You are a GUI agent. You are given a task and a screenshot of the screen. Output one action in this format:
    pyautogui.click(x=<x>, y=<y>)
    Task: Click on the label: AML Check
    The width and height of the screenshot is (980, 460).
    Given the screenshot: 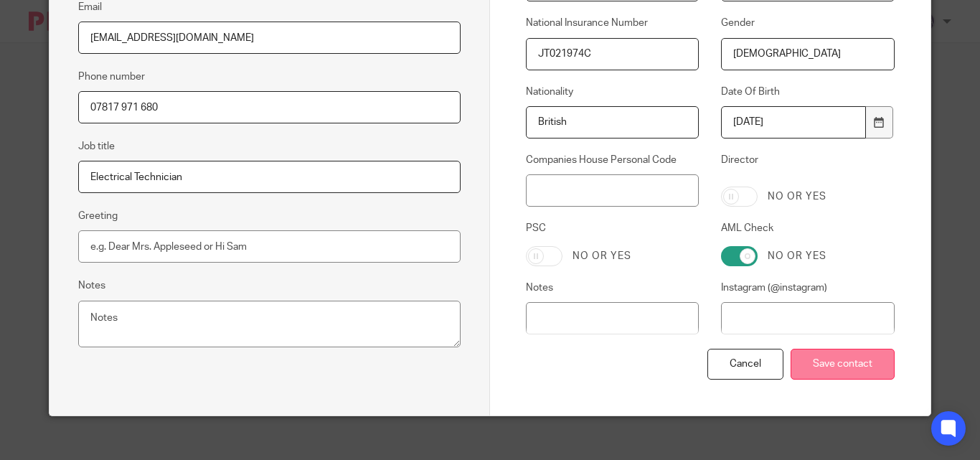 What is the action you would take?
    pyautogui.click(x=807, y=228)
    